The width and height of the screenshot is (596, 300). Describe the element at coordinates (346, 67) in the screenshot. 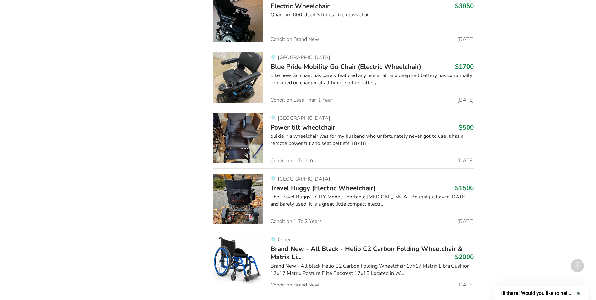

I see `span: Blue Pride Mobility Go Chair (Electric Wheelchair)` at that location.